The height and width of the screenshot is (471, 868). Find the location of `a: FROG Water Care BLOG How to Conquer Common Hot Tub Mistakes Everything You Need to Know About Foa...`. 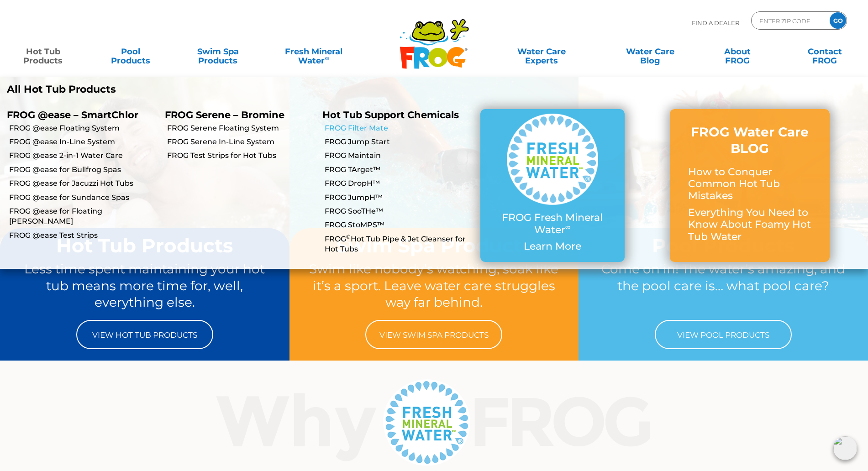

a: FROG Water Care BLOG How to Conquer Common Hot Tub Mistakes Everything You Need to Know About Foa... is located at coordinates (750, 185).